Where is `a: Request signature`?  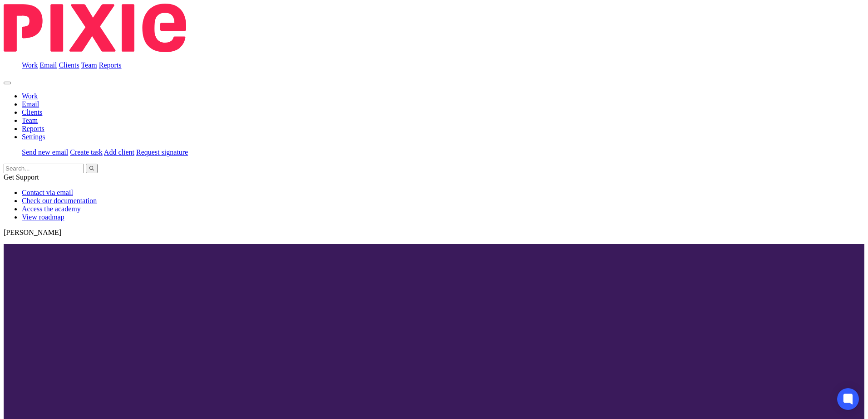 a: Request signature is located at coordinates (162, 152).